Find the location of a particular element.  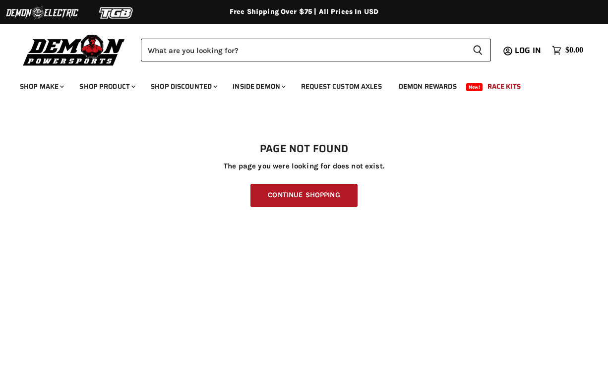

ul: Main menu is located at coordinates (296, 84).